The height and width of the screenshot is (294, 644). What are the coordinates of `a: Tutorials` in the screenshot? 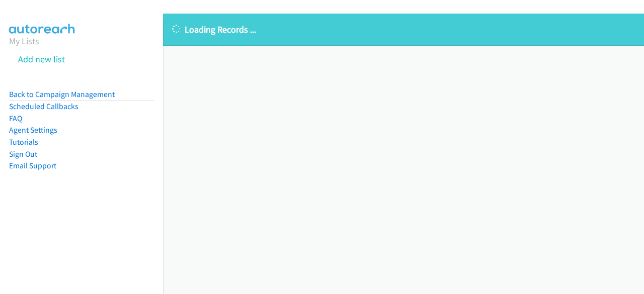 It's located at (24, 142).